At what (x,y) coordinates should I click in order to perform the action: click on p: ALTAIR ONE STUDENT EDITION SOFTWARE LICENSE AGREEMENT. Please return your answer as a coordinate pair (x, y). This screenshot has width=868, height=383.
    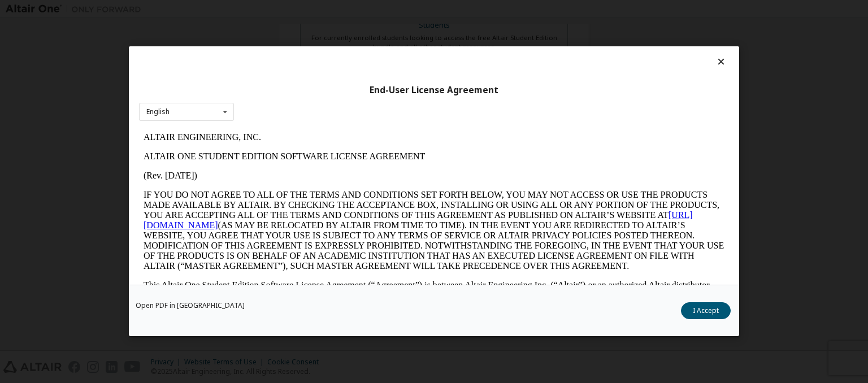
    Looking at the image, I should click on (295, 28).